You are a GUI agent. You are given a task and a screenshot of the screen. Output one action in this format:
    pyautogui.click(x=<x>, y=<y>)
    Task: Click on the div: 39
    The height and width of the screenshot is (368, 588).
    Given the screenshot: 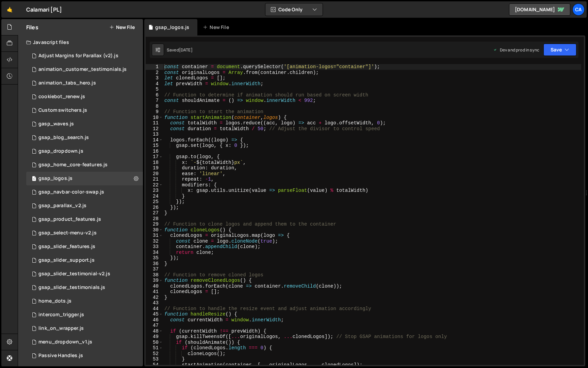 What is the action you would take?
    pyautogui.click(x=154, y=280)
    